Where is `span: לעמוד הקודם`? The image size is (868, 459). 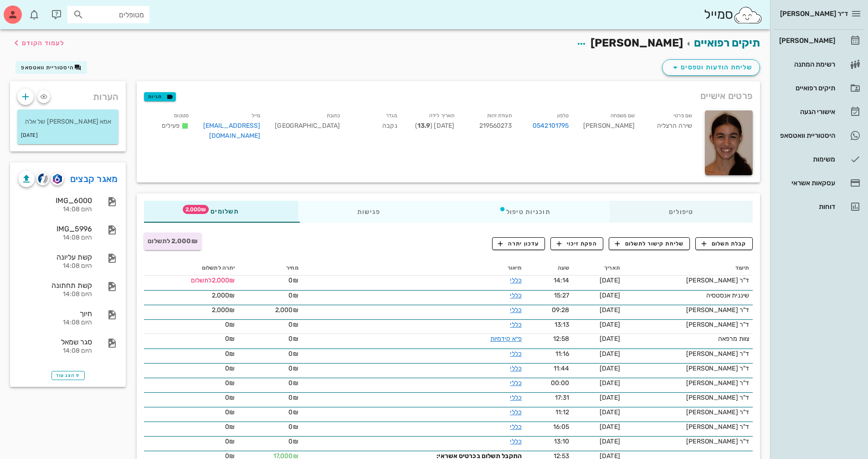
span: לעמוד הקודם is located at coordinates (43, 43).